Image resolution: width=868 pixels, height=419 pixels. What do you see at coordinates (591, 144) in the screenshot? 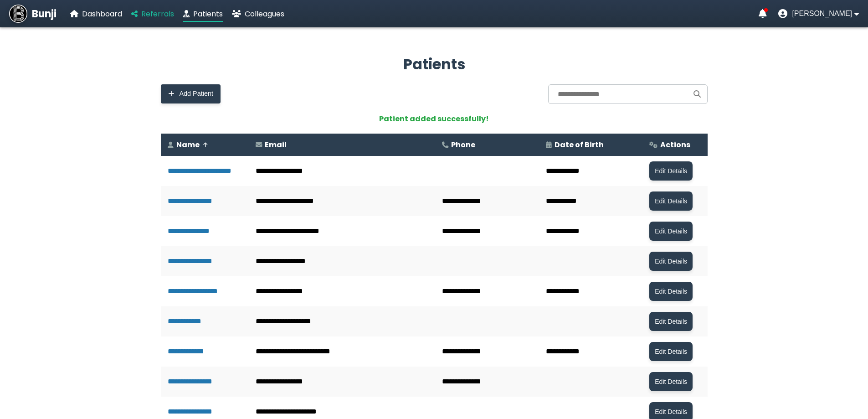
I see `th: Date of Birth` at bounding box center [591, 144].